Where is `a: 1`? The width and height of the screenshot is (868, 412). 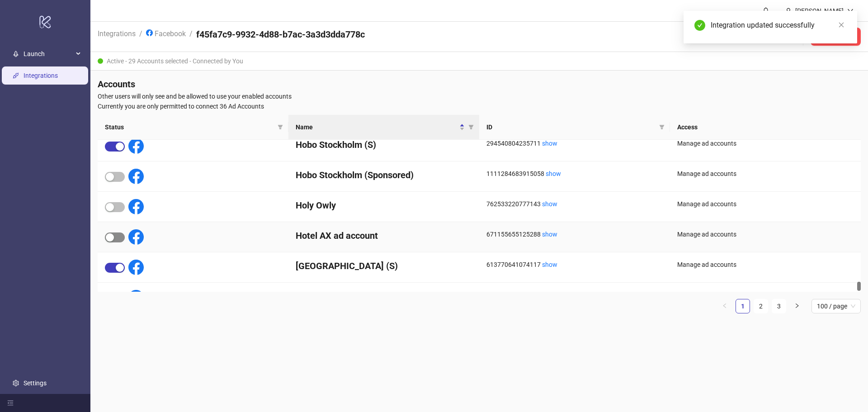 a: 1 is located at coordinates (742, 306).